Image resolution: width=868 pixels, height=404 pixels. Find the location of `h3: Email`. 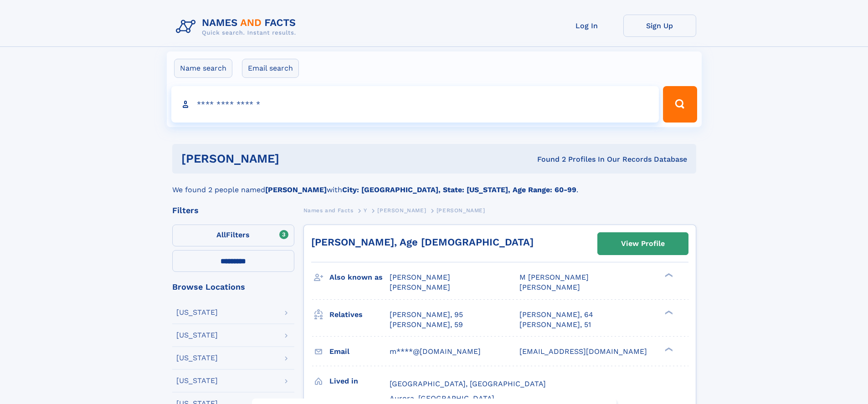

h3: Email is located at coordinates (359, 352).